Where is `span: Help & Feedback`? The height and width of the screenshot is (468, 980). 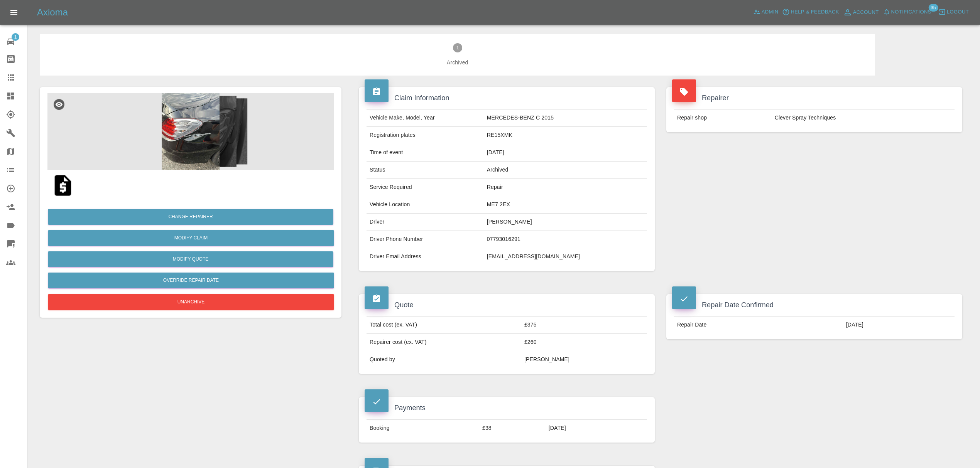 span: Help & Feedback is located at coordinates (815, 12).